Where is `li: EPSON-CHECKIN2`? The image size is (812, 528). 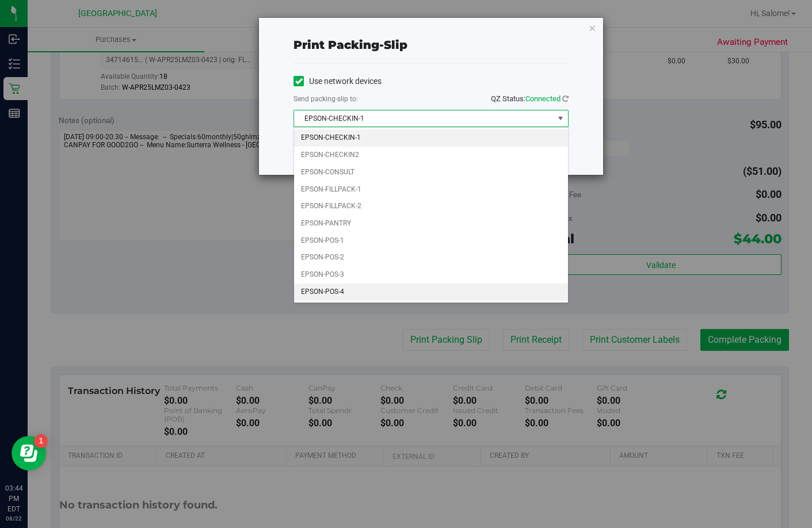
li: EPSON-CHECKIN2 is located at coordinates (431, 155).